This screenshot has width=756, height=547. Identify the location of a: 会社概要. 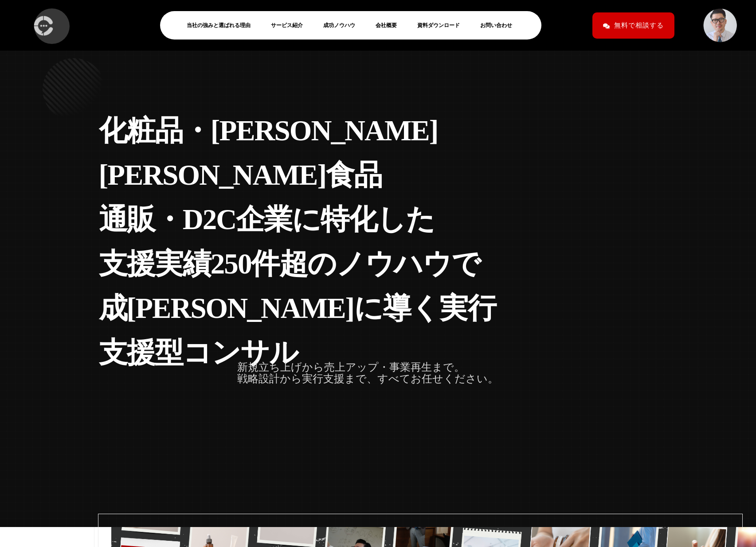
(390, 25).